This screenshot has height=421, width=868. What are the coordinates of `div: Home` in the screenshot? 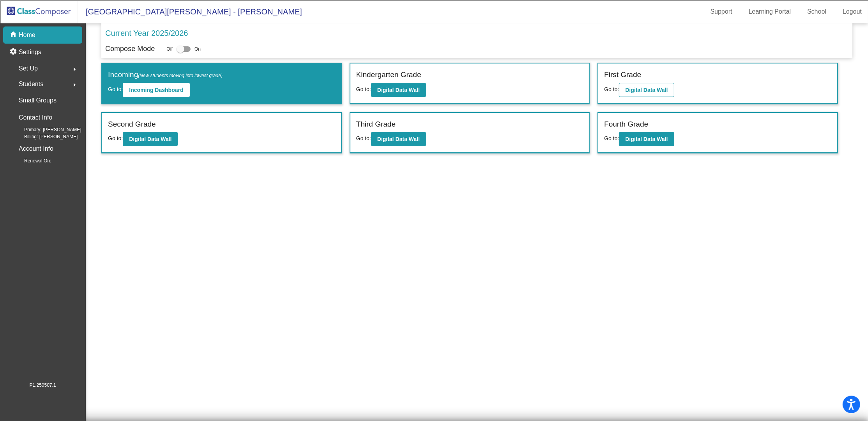 It's located at (434, 198).